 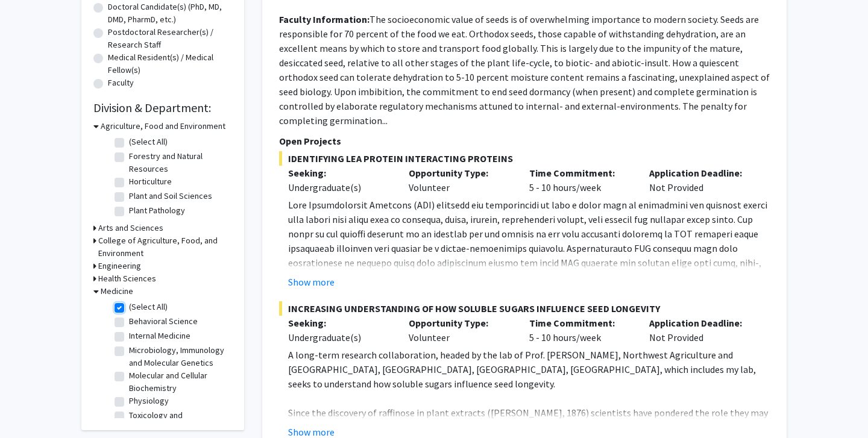 What do you see at coordinates (179, 163) in the screenshot?
I see `label: Forestry and Natural Resources` at bounding box center [179, 163].